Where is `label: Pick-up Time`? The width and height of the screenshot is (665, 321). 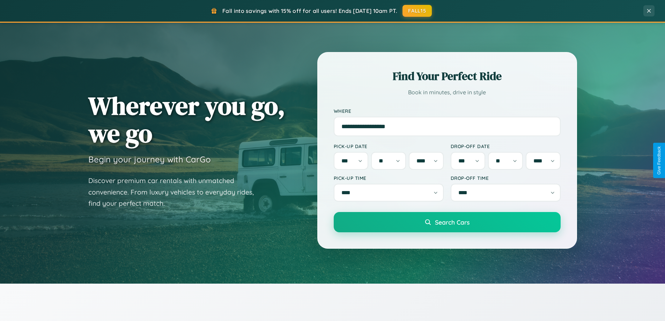 label: Pick-up Time is located at coordinates (389, 178).